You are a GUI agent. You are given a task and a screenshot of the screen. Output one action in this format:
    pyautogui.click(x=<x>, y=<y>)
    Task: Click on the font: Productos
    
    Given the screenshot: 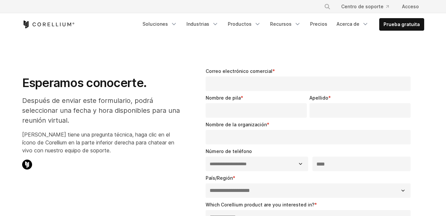 What is the action you would take?
    pyautogui.click(x=240, y=24)
    